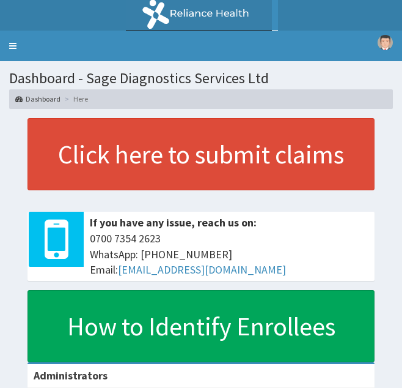 The height and width of the screenshot is (388, 402). I want to click on li: Here, so click(75, 98).